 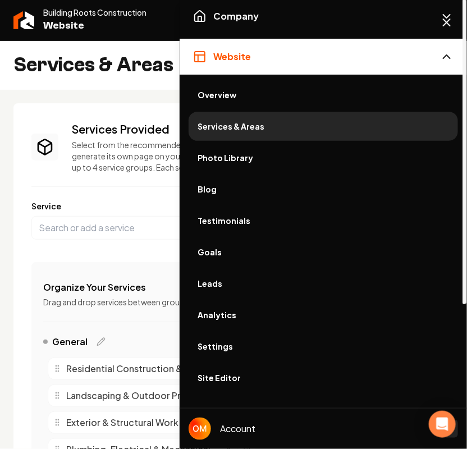 What do you see at coordinates (323, 283) in the screenshot?
I see `span: Leads` at bounding box center [323, 283].